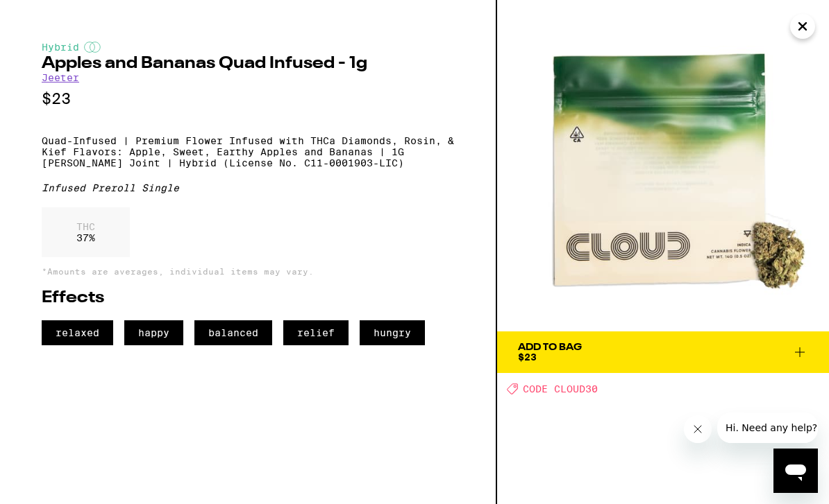 This screenshot has height=504, width=829. Describe the element at coordinates (663, 353) in the screenshot. I see `button: Add To Bag$23` at that location.